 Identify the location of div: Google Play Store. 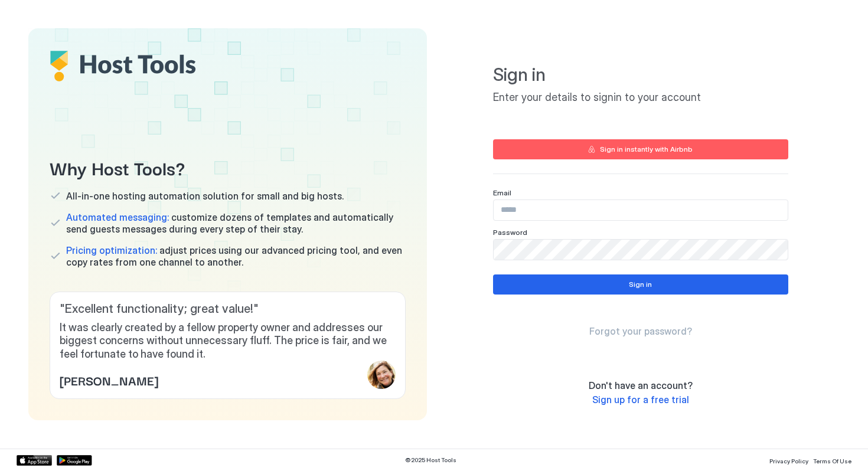
(74, 460).